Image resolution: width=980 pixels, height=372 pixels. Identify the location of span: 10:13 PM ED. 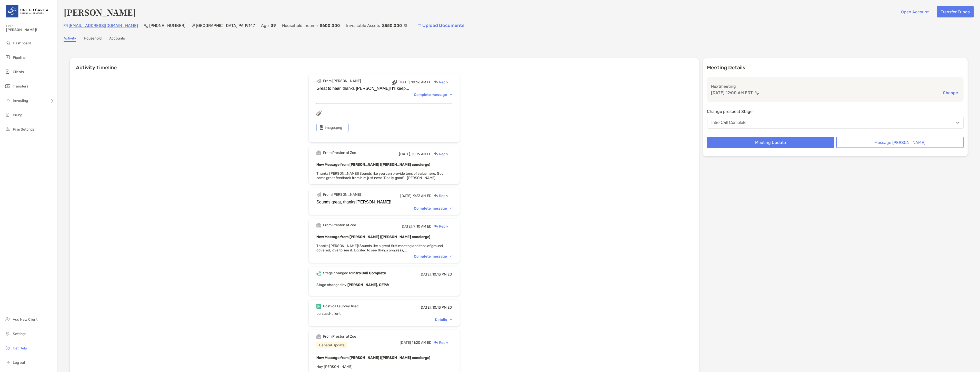
(442, 275).